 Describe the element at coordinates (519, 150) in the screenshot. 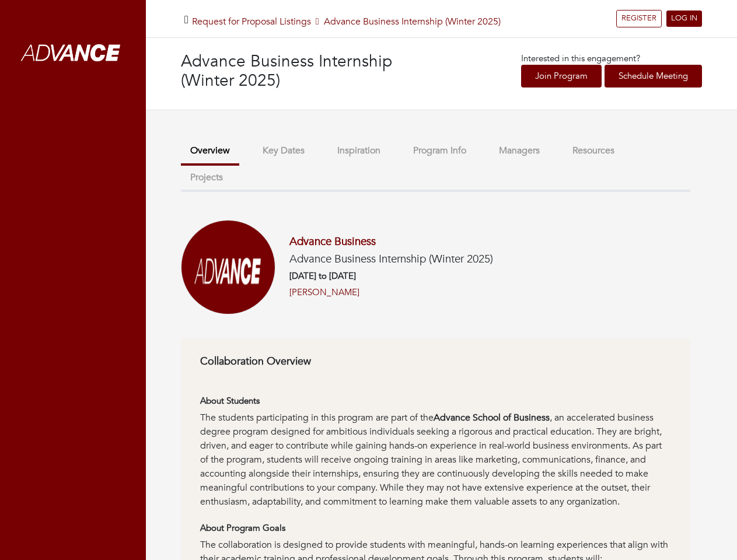

I see `button: Managers` at that location.